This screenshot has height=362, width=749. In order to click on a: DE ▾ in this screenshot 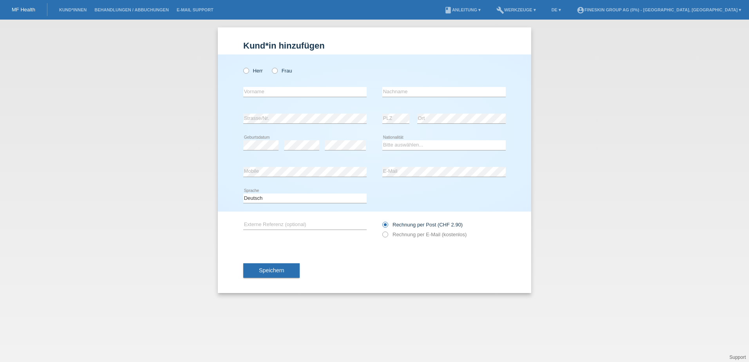, I will do `click(556, 10)`.